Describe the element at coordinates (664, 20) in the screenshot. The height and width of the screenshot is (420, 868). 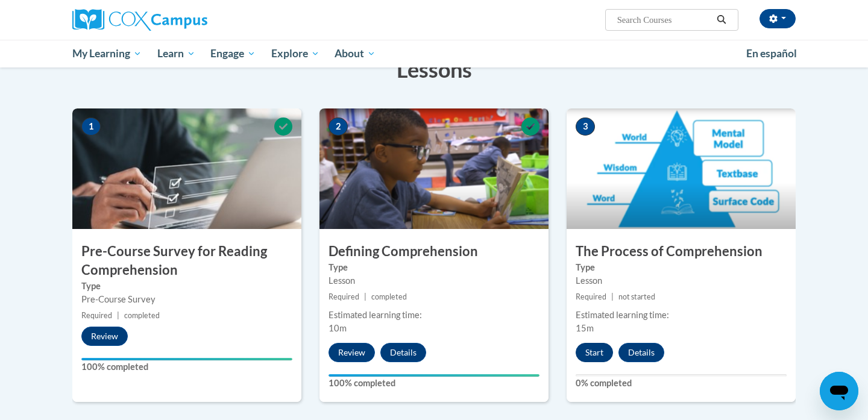
I see `input: Search Courses` at that location.